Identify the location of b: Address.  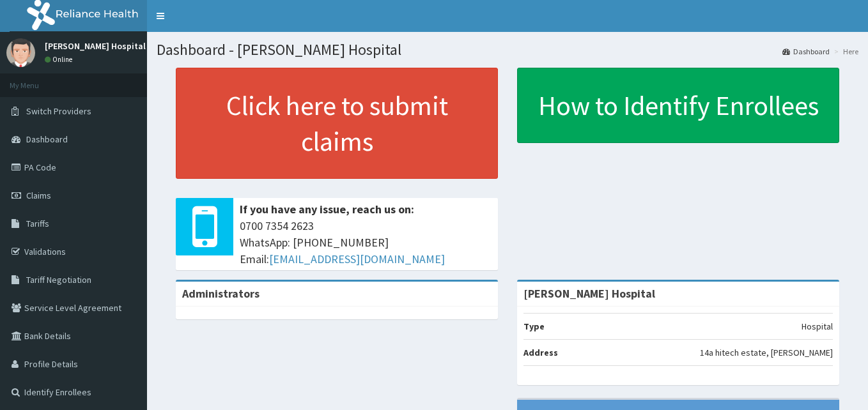
(541, 353).